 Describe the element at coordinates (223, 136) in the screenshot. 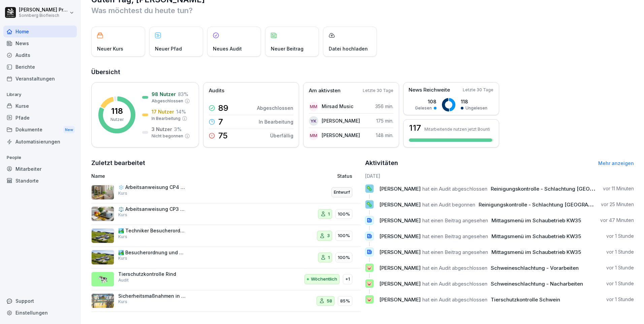

I see `p: 75` at that location.